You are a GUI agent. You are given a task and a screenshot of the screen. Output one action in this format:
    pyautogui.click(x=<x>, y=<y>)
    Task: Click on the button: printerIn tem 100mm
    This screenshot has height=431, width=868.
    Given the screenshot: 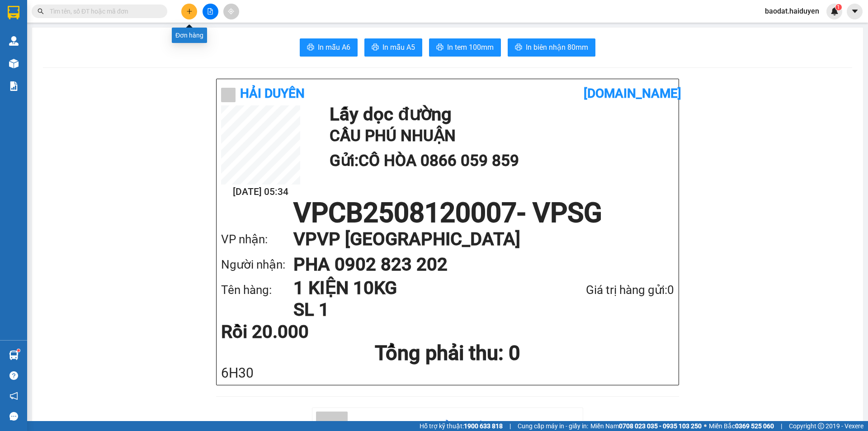 What is the action you would take?
    pyautogui.click(x=465, y=48)
    